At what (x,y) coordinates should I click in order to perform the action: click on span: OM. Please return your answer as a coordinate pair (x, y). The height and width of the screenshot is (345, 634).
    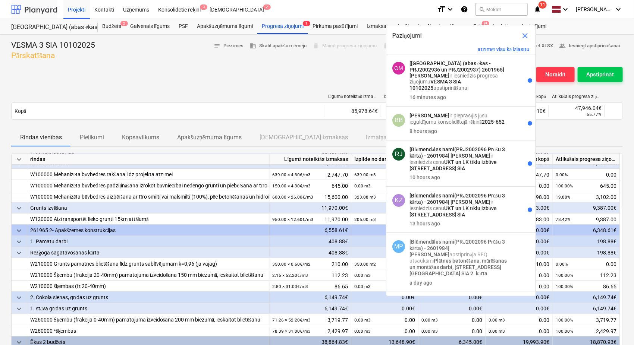
    Looking at the image, I should click on (399, 68).